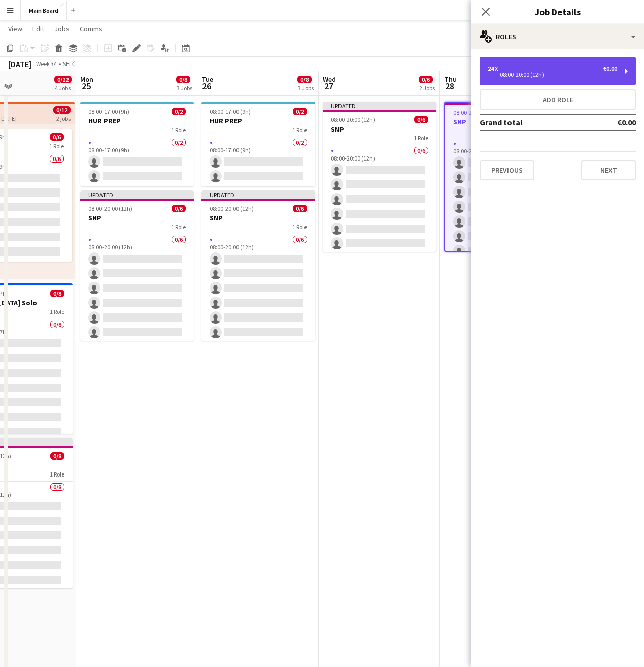 Image resolution: width=644 pixels, height=667 pixels. What do you see at coordinates (206, 86) in the screenshot?
I see `span: 26` at bounding box center [206, 86].